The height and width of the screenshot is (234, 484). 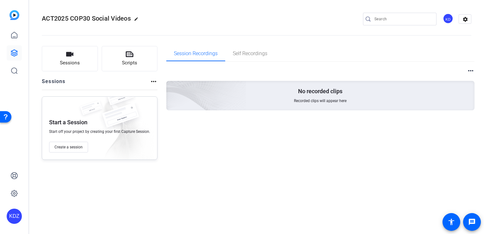 I want to click on span: Start off your project by creating your first Capture Session., so click(x=99, y=131).